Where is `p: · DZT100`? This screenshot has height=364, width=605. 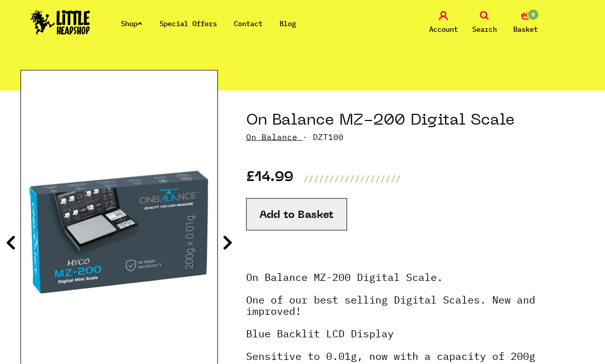 p: · DZT100 is located at coordinates (415, 137).